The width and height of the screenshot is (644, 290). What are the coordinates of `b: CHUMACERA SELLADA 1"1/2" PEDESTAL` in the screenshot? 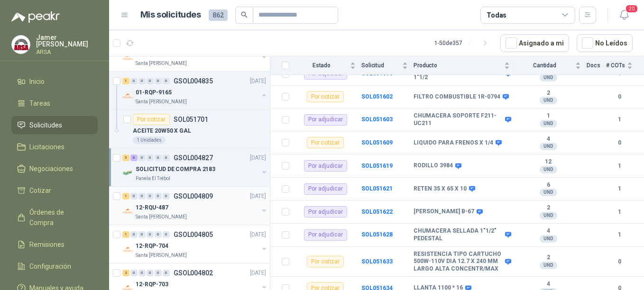 It's located at (458, 235).